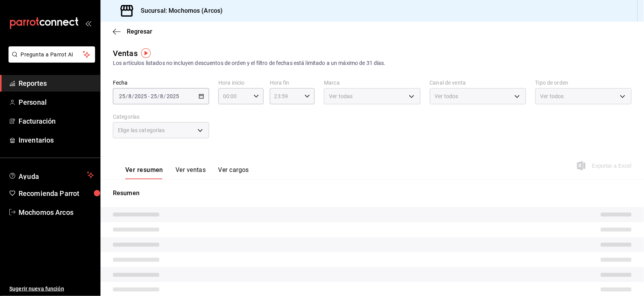  Describe the element at coordinates (341, 96) in the screenshot. I see `span: Ver todas` at that location.